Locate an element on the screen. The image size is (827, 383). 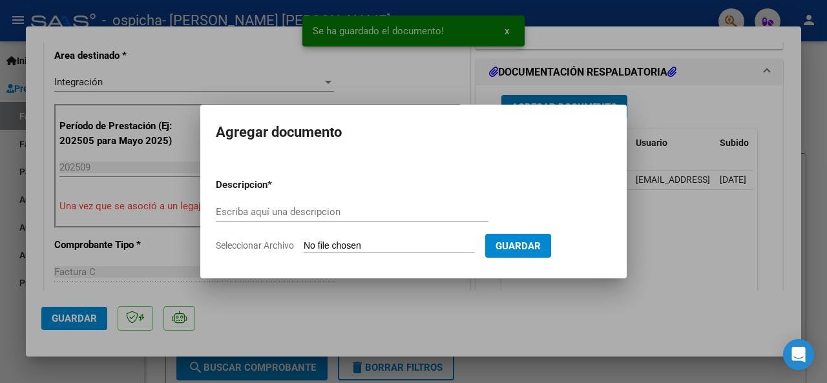
span: Seleccionar Archivo is located at coordinates (255, 246).